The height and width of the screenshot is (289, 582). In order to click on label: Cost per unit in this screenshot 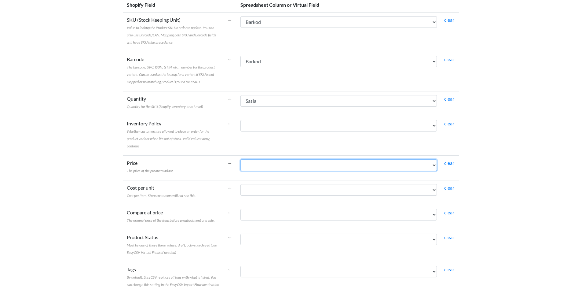, I will do `click(161, 191)`.